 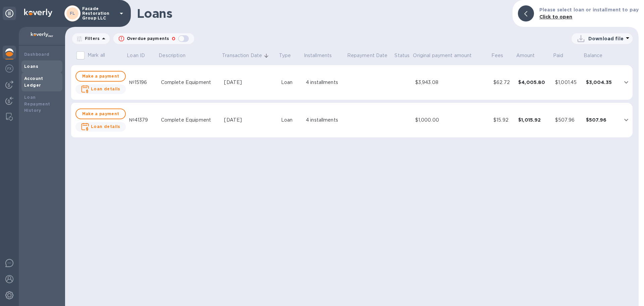 I want to click on p: Paid, so click(x=558, y=55).